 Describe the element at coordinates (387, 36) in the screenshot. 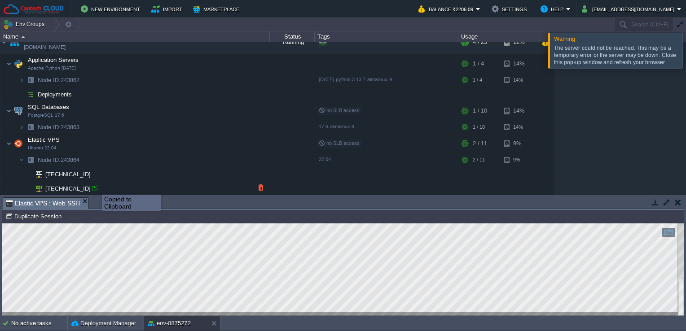

I see `div: Tags` at that location.